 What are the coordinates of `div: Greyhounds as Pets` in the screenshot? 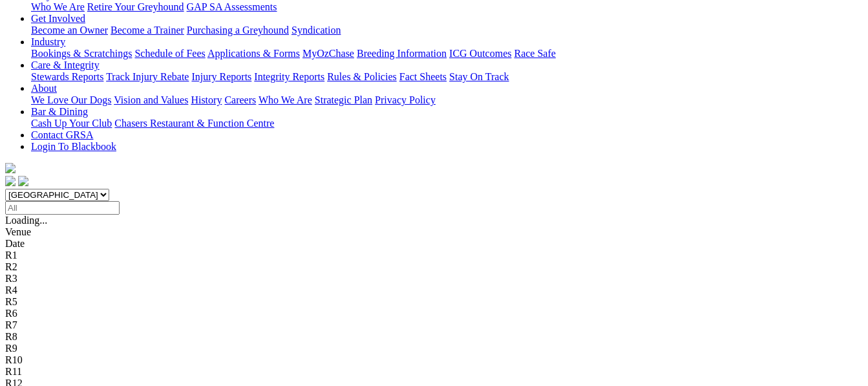 It's located at (447, 7).